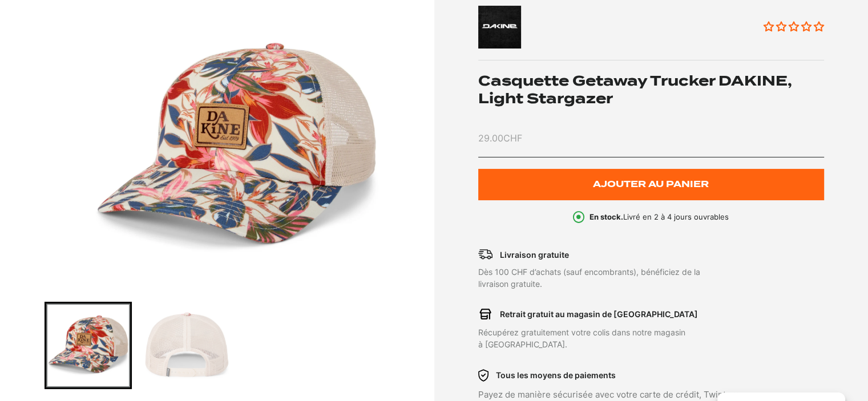 The image size is (868, 401). I want to click on p: Livré en 2 à 4 jours ouvrables, so click(659, 217).